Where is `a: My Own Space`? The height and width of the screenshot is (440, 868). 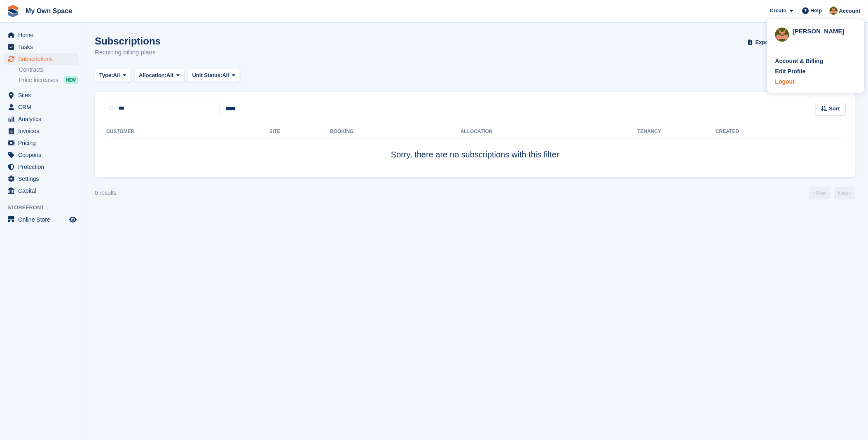 a: My Own Space is located at coordinates (48, 10).